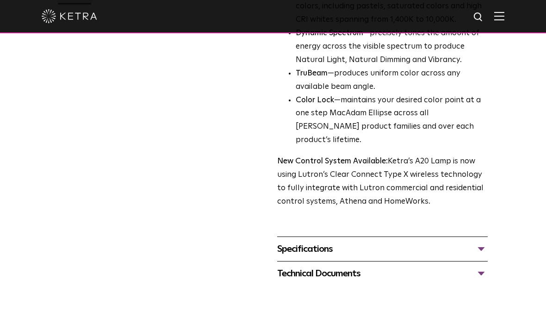  Describe the element at coordinates (382, 274) in the screenshot. I see `div: Technical Documents` at that location.